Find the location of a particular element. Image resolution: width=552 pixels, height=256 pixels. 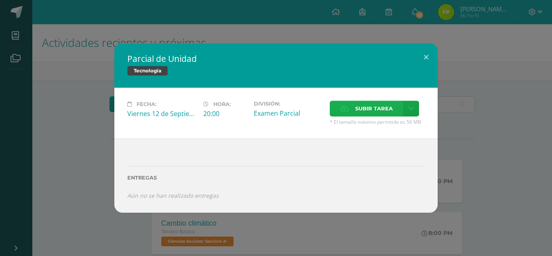

span: * El tamaño máximo permitido es 50 MB is located at coordinates (377, 122).